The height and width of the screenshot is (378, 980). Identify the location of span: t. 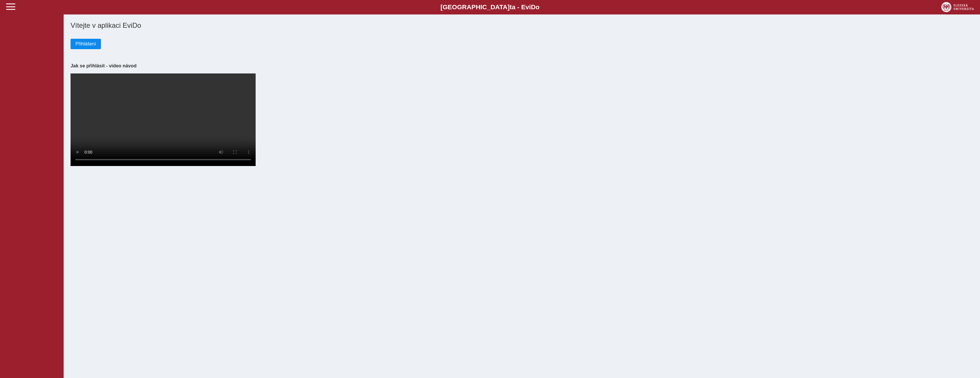
(510, 7).